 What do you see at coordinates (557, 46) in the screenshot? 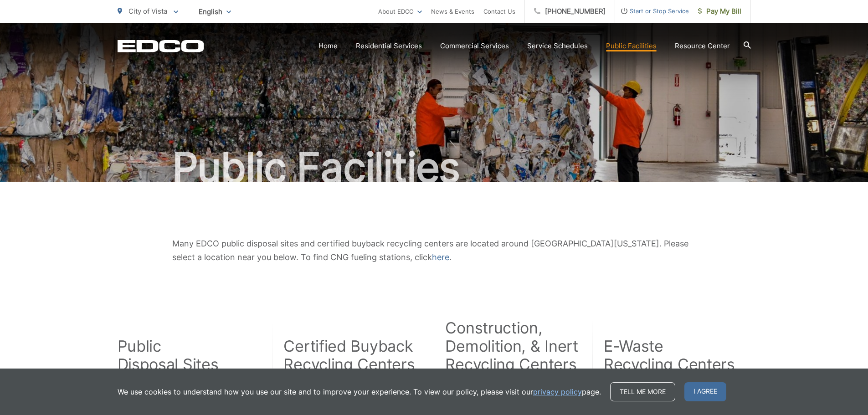
I see `a: Service Schedules` at bounding box center [557, 46].